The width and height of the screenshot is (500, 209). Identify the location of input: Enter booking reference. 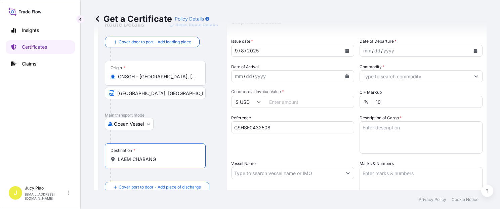
(293, 127).